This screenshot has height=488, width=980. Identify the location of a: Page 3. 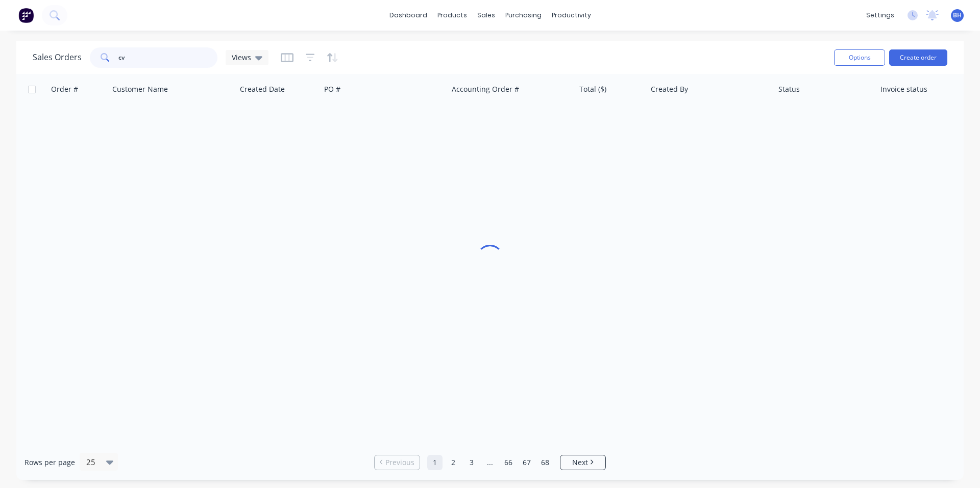
(472, 462).